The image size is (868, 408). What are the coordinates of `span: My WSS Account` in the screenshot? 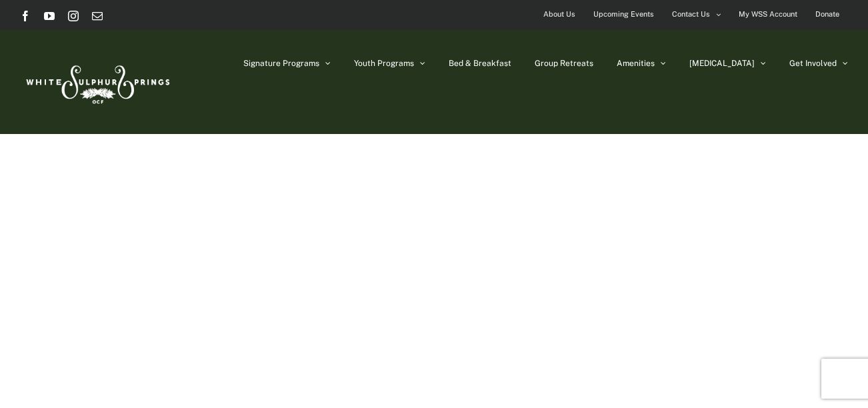 It's located at (768, 14).